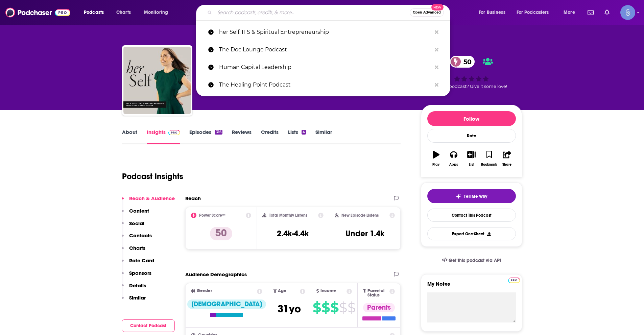  What do you see at coordinates (216, 274) in the screenshot?
I see `h2: Audience Demographics` at bounding box center [216, 274].